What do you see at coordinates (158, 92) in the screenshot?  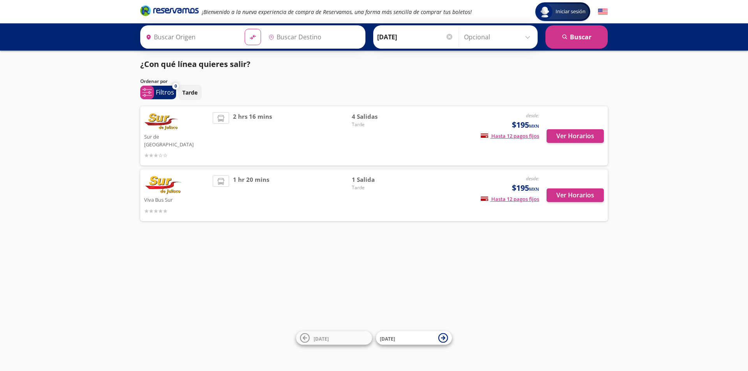 I see `button: 0Filtros` at bounding box center [158, 92].